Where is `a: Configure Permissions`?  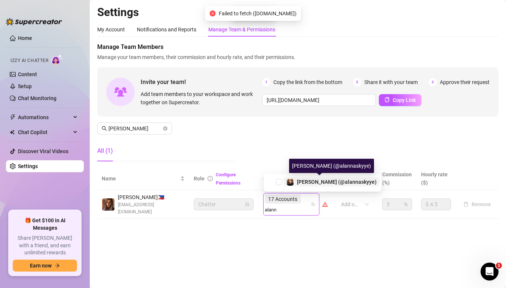 a: Configure Permissions is located at coordinates (228, 179).